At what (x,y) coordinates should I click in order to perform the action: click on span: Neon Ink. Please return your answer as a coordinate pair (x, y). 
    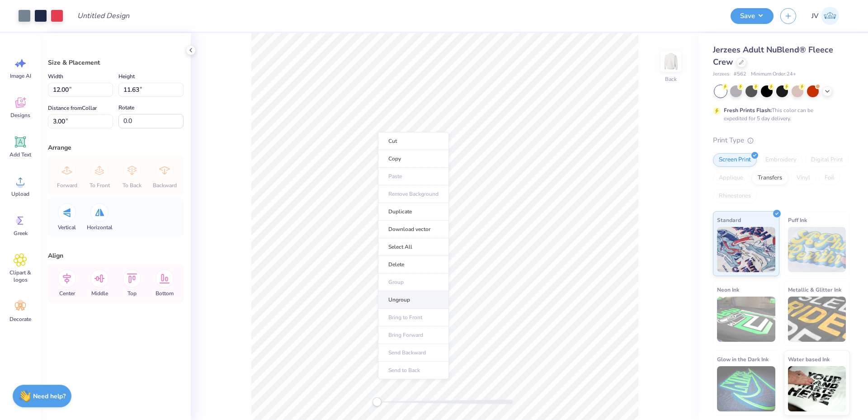
    Looking at the image, I should click on (728, 289).